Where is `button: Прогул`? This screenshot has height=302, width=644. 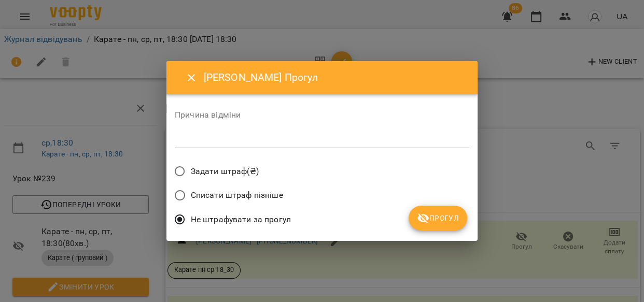
button: Прогул is located at coordinates (438, 218).